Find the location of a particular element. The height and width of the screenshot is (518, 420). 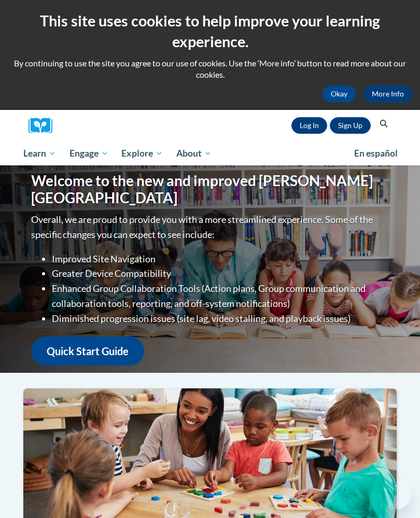

span: Engage is located at coordinates (89, 154).